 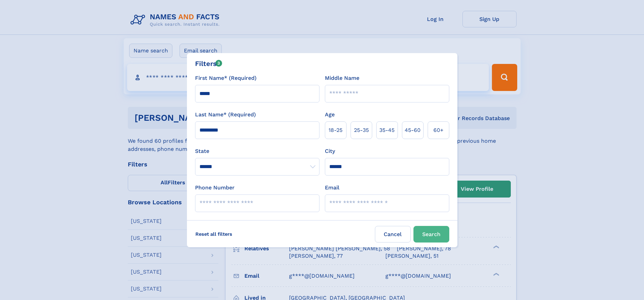 What do you see at coordinates (209, 64) in the screenshot?
I see `div: Filters` at bounding box center [209, 64].